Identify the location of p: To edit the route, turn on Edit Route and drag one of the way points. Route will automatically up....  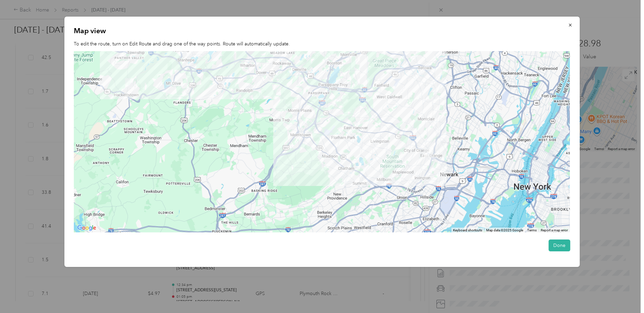
(322, 44).